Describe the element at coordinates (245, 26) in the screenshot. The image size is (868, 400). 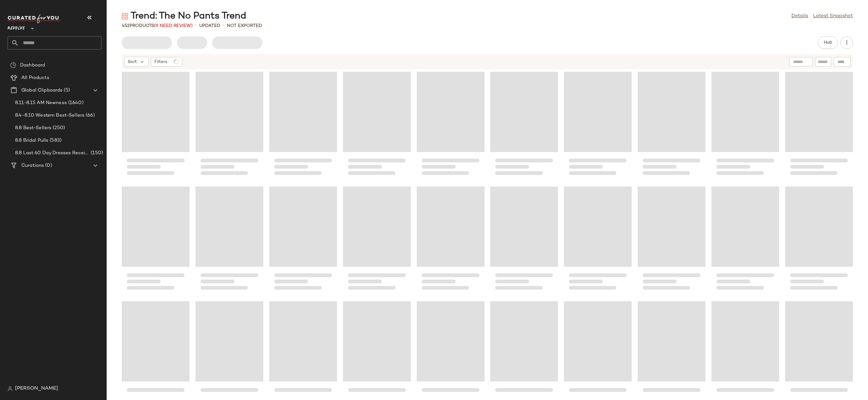
I see `p: Not Exported` at that location.